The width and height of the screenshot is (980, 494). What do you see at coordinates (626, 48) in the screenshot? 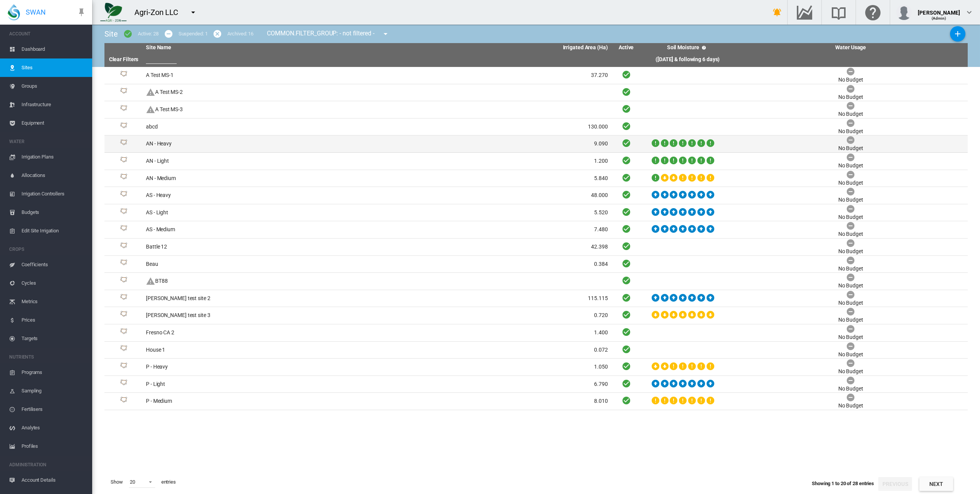
I see `th: Active` at bounding box center [626, 48].